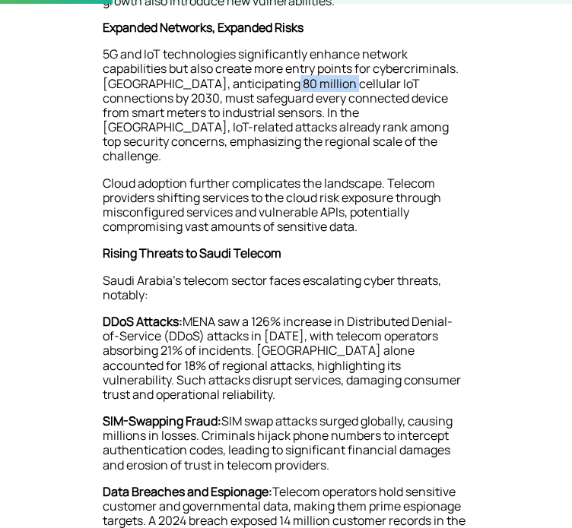 The width and height of the screenshot is (572, 528). I want to click on strong: SIM-Swapping Fraud:, so click(162, 421).